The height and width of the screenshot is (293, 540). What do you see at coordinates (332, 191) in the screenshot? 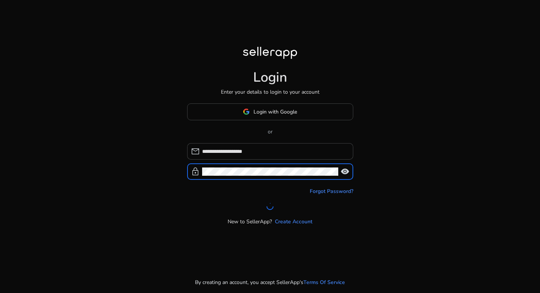
I see `a: Forgot Password?` at bounding box center [332, 191].